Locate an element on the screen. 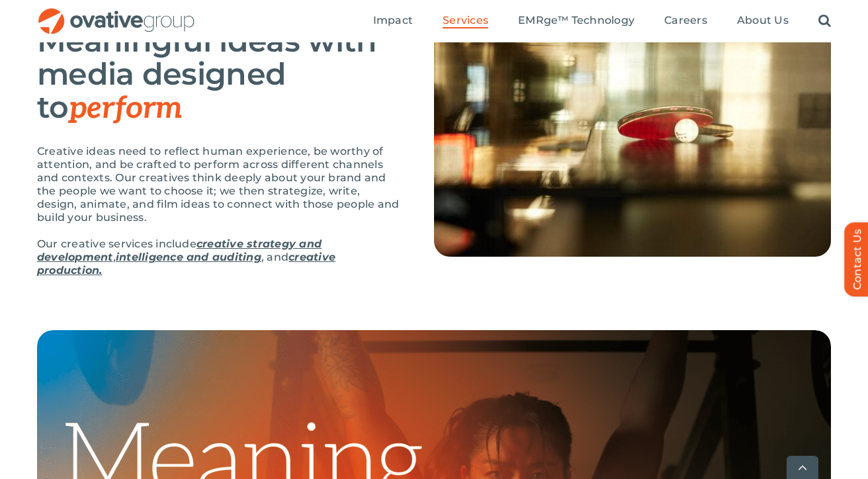 The image size is (868, 479). a: OG_Full_horizontal_RGB is located at coordinates (116, 13).